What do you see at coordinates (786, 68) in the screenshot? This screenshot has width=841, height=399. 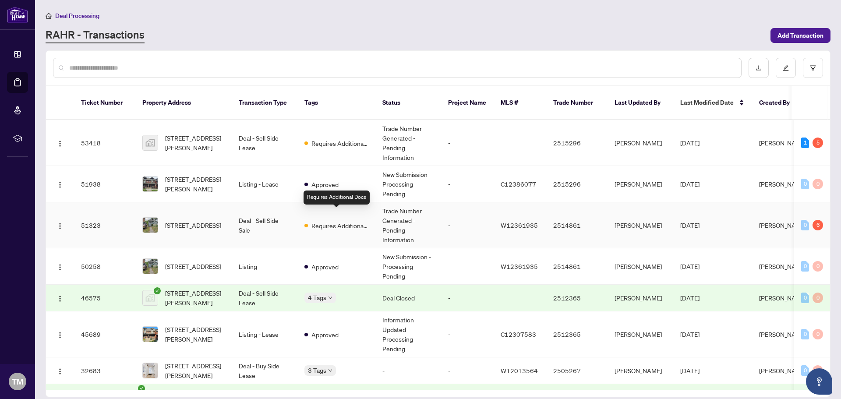 I see `span: edit` at bounding box center [786, 68].